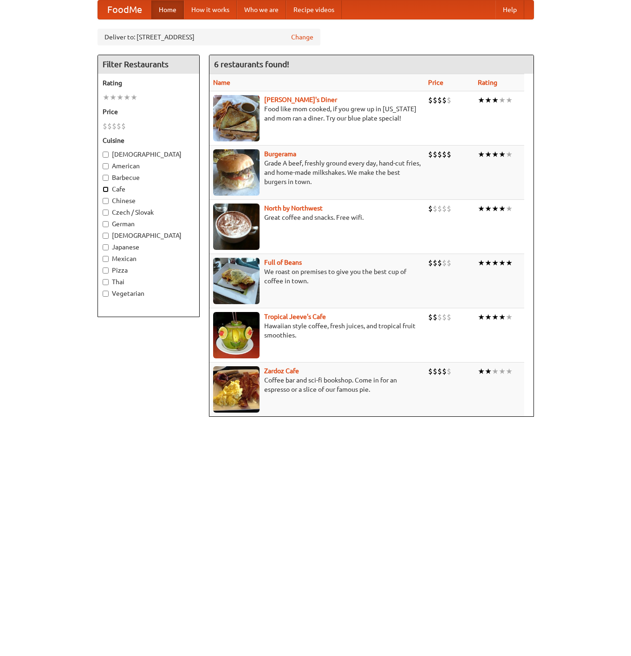 The image size is (631, 656). I want to click on label: American, so click(148, 166).